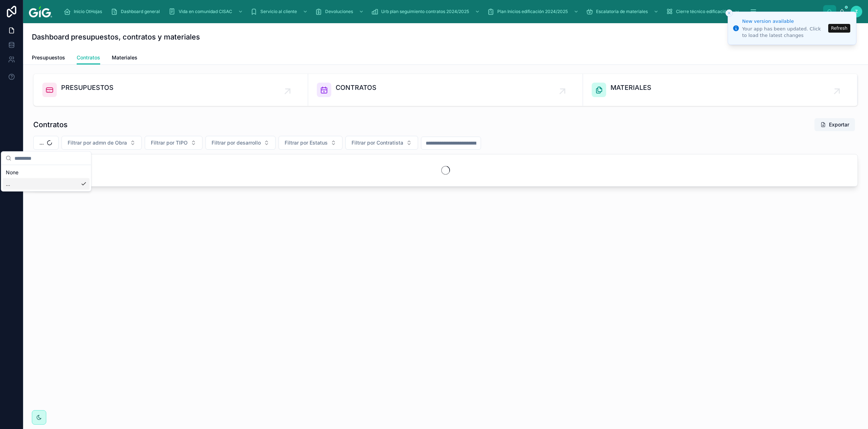  What do you see at coordinates (426, 12) in the screenshot?
I see `span: Urb plan seguimiento contratos 2024/2025` at bounding box center [426, 12].